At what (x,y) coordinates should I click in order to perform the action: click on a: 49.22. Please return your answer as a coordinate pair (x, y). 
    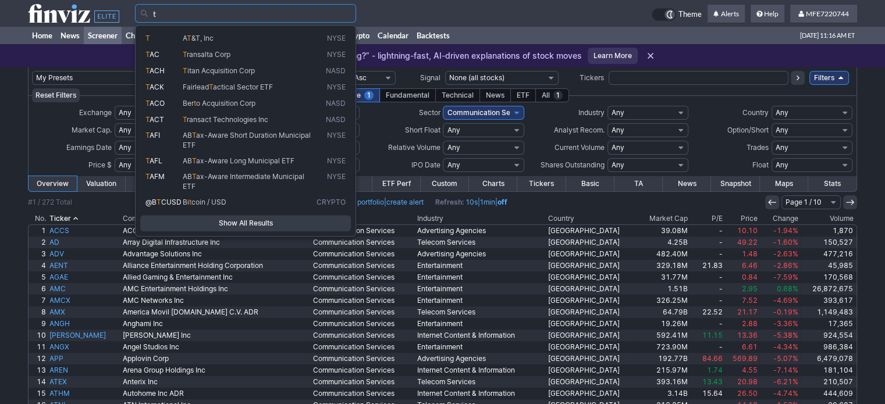
    Looking at the image, I should click on (742, 243).